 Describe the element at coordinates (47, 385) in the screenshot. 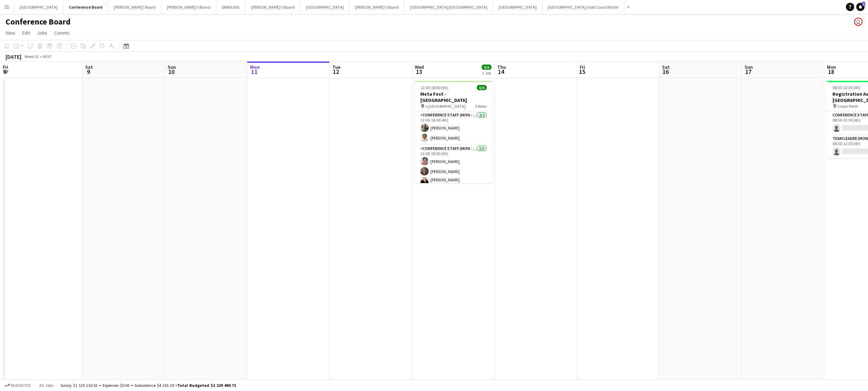

I see `span: All jobs` at that location.